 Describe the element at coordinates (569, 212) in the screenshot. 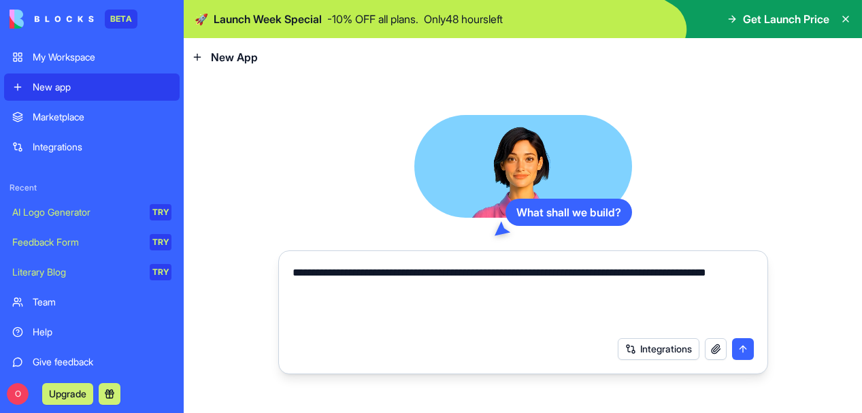

I see `div: What shall we build?` at that location.